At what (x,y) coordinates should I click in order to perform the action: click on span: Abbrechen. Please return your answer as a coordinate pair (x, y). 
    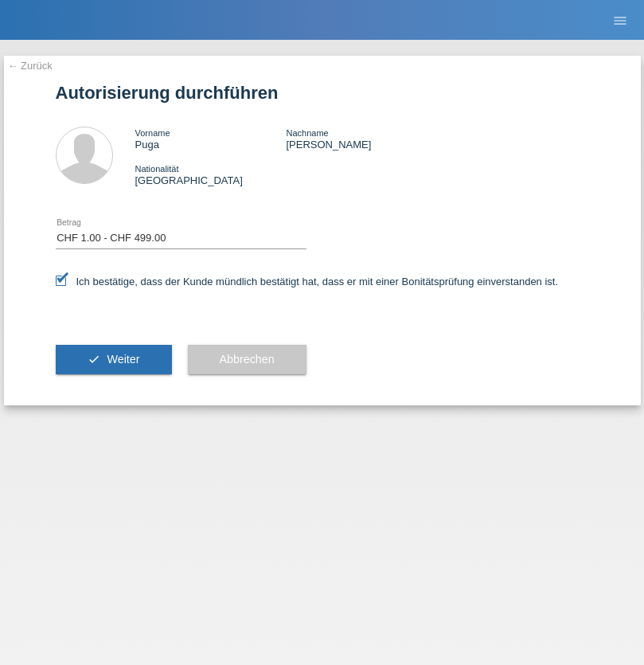
    Looking at the image, I should click on (247, 360).